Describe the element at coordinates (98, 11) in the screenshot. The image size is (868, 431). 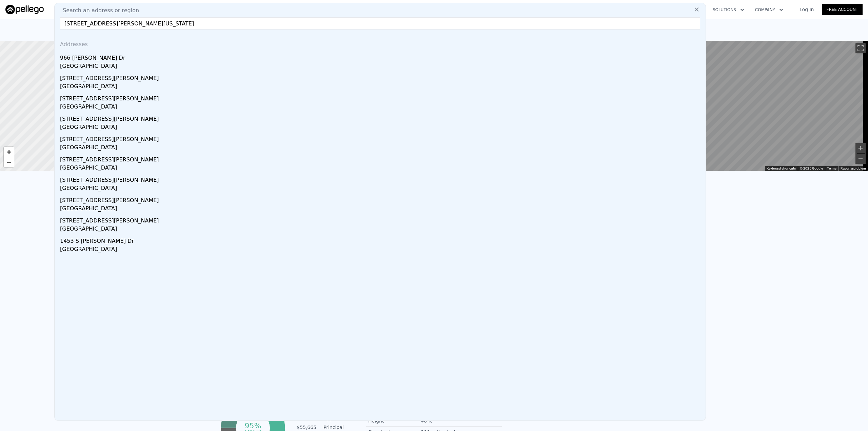
I see `span: Search an address or region` at that location.